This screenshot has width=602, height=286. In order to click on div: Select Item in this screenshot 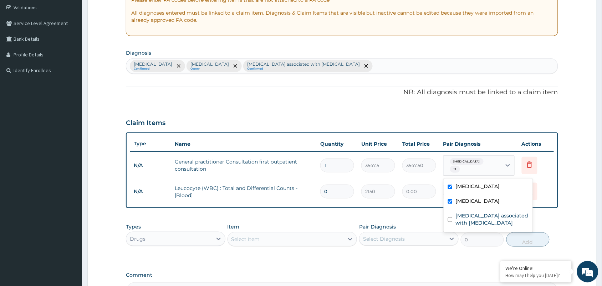, I will do `click(246, 239)`.